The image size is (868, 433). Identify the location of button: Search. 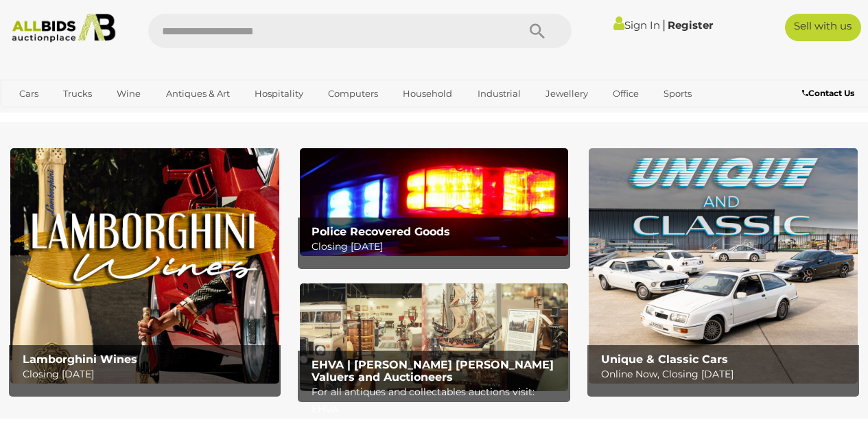
(537, 31).